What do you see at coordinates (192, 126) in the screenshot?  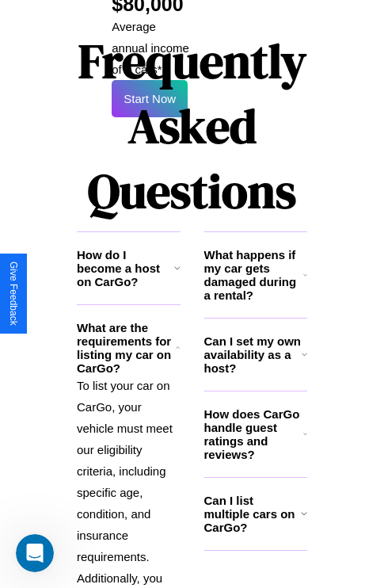 I see `h1: Frequently Asked Questions` at bounding box center [192, 126].